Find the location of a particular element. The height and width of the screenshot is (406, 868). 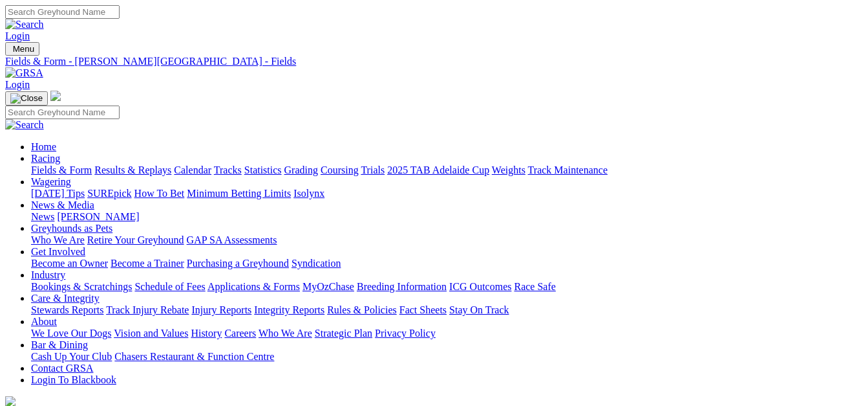

a: Privacy Policy is located at coordinates (406, 332).